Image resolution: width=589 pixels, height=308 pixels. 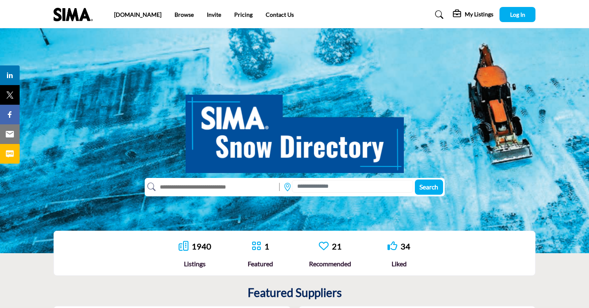 What do you see at coordinates (399, 263) in the screenshot?
I see `div: Liked` at bounding box center [399, 263].